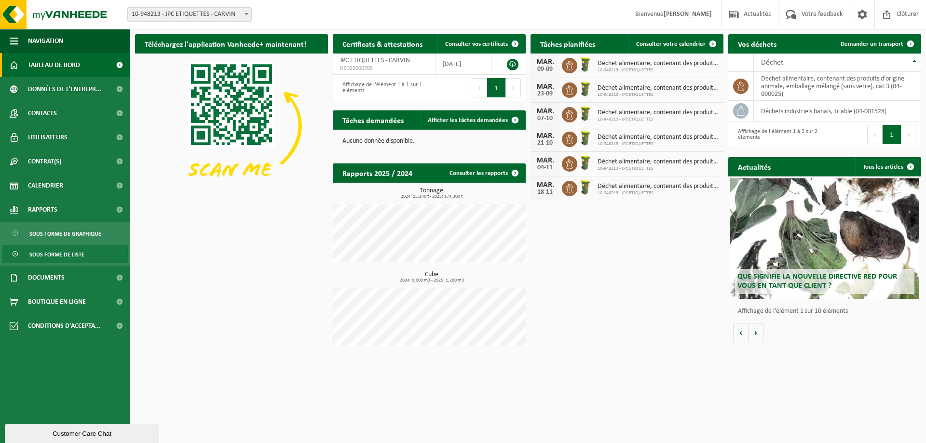 The image size is (926, 443). Describe the element at coordinates (64, 326) in the screenshot. I see `span: Conditions d'accepta...` at that location.